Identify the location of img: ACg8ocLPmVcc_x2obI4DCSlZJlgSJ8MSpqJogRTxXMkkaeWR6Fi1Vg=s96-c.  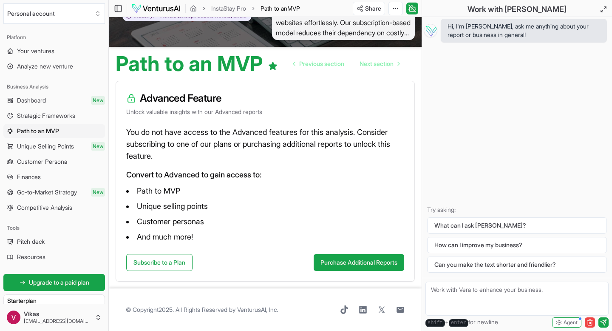
(14, 317).